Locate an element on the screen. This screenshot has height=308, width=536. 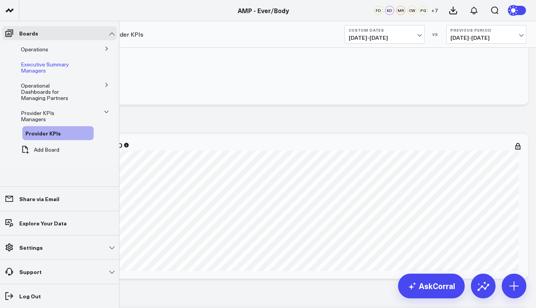
b: Custom Dates is located at coordinates (385, 30).